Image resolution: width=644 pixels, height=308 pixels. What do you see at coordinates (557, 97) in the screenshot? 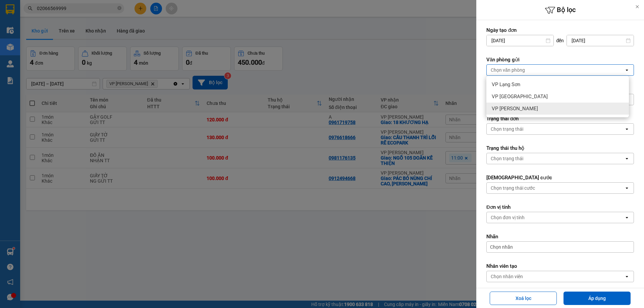
I see `ul: Menu` at bounding box center [557, 97].